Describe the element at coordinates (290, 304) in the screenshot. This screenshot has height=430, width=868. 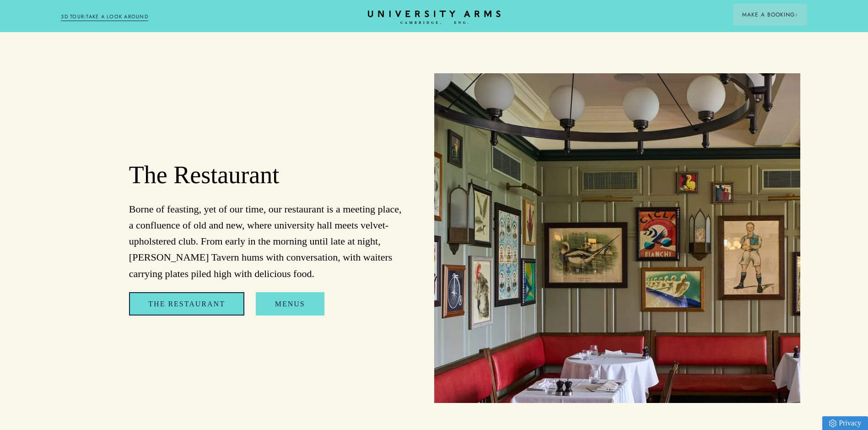
I see `a: Menus` at that location.